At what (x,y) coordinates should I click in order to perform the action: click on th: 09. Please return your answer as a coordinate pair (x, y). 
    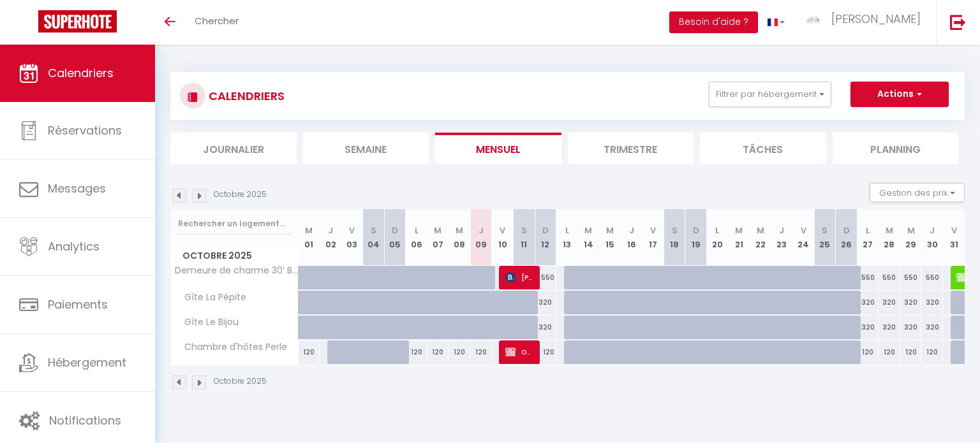
    Looking at the image, I should click on (481, 237).